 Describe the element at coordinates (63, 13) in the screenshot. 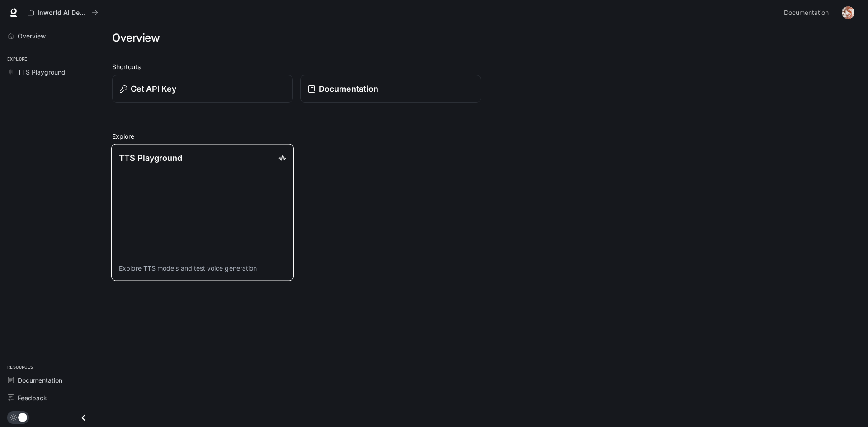

I see `p: Inworld AI Demos` at that location.